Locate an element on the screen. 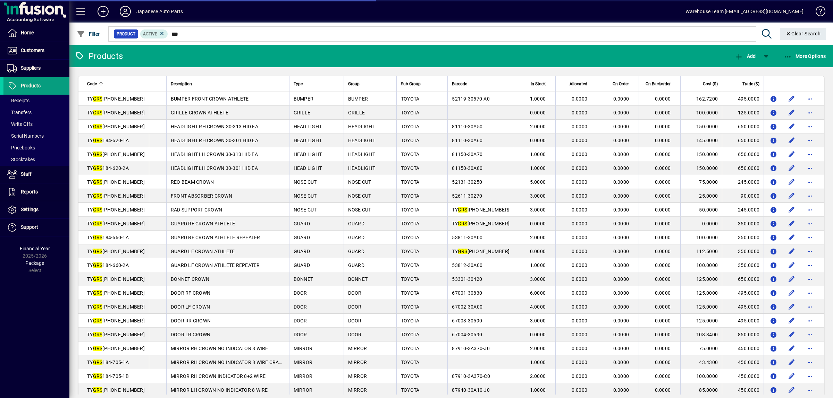 The width and height of the screenshot is (833, 398). span: Description is located at coordinates (181, 84).